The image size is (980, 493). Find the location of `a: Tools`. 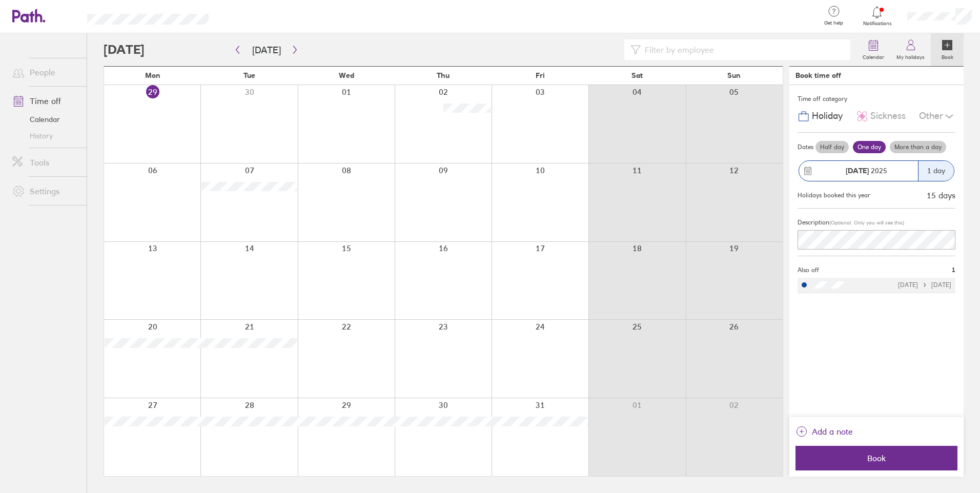

a: Tools is located at coordinates (45, 163).